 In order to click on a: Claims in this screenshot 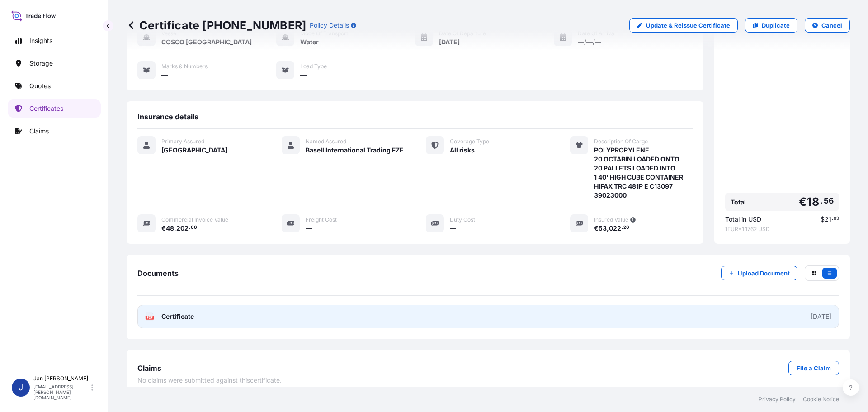, I will do `click(54, 131)`.